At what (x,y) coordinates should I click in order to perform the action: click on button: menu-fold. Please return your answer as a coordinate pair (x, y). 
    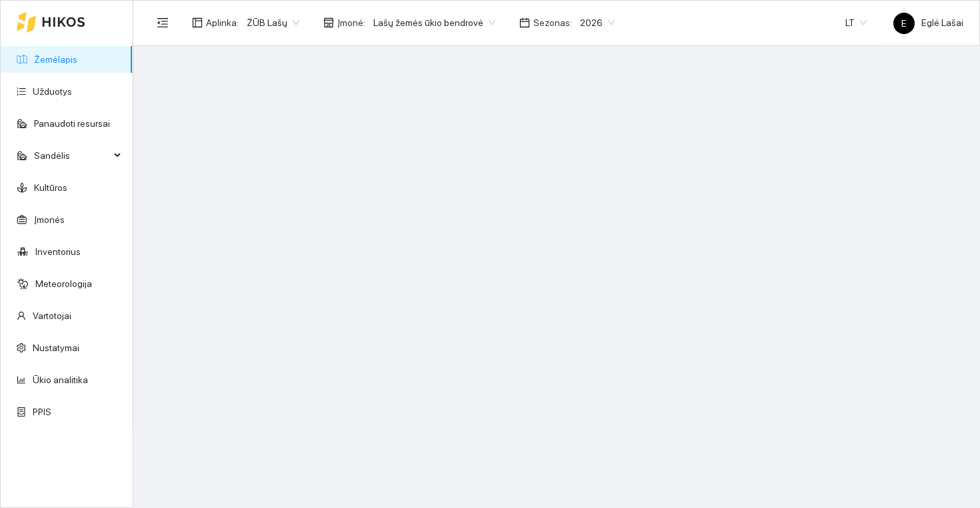
    Looking at the image, I should click on (163, 22).